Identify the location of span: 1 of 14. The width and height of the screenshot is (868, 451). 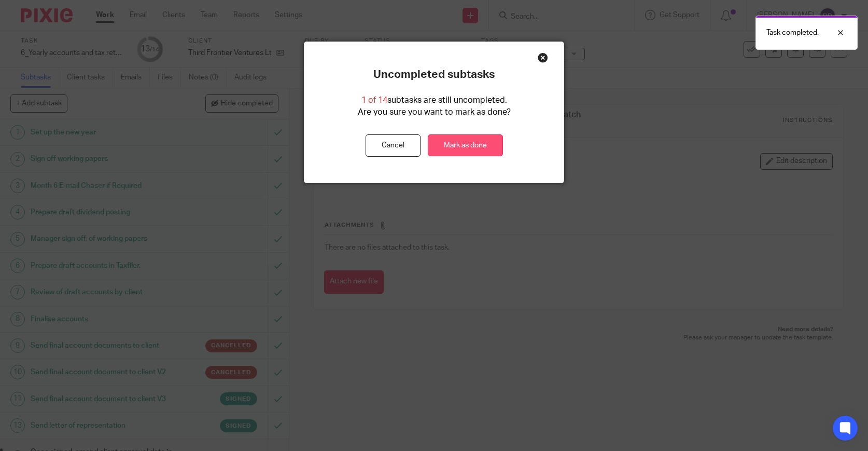
(374, 100).